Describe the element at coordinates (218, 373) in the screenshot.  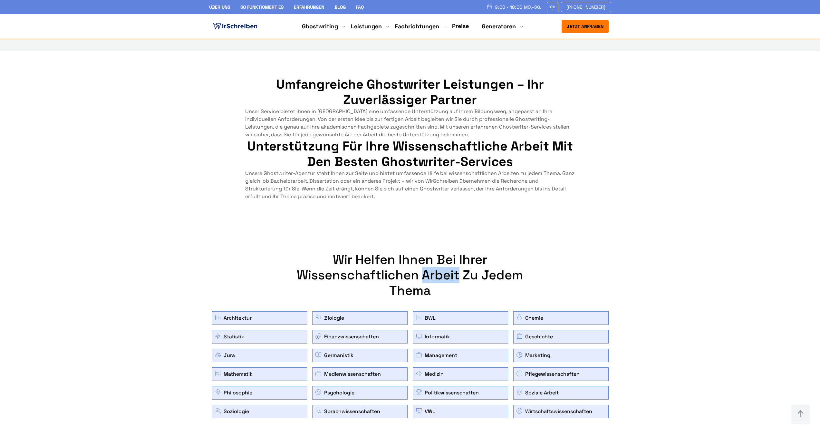
I see `img: Mathematik` at that location.